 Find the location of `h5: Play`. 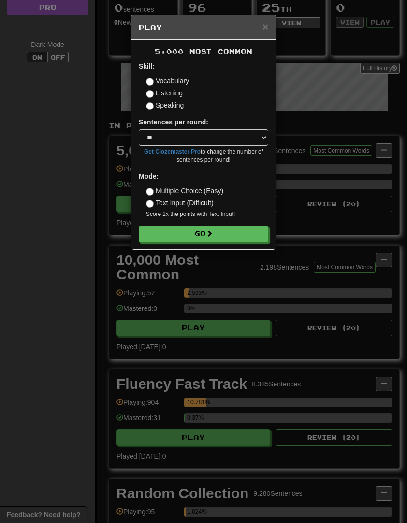

h5: Play is located at coordinates (204, 27).